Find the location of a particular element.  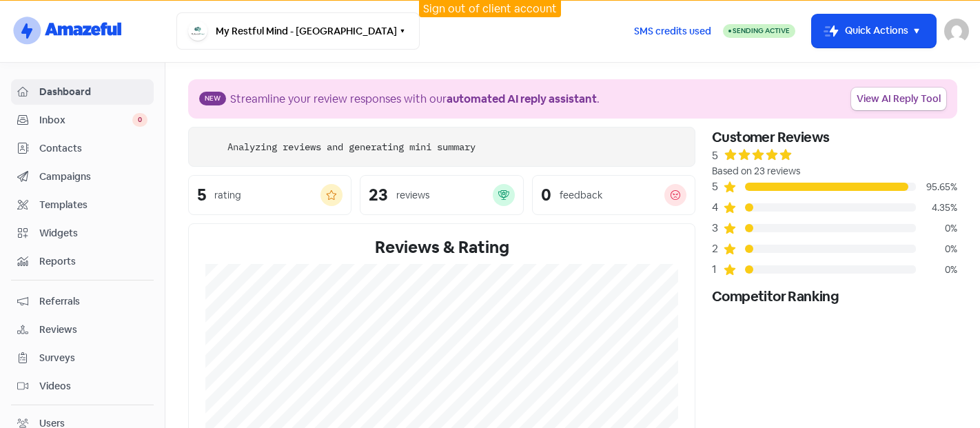

span: Sending Active is located at coordinates (761, 30).